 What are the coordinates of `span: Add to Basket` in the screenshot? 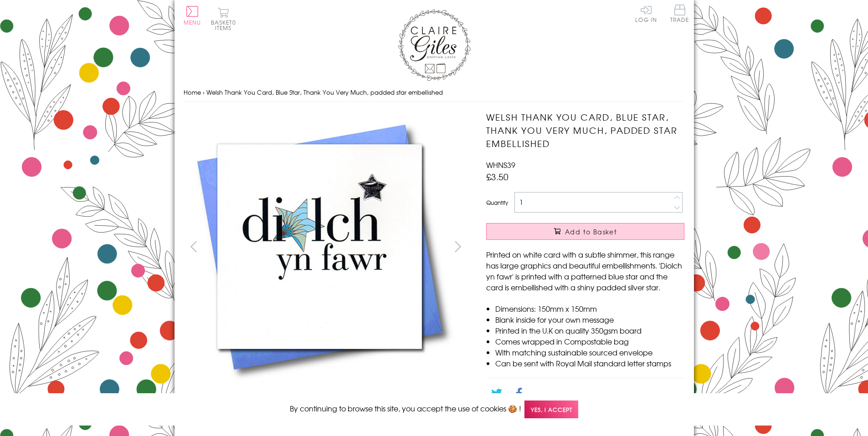 It's located at (591, 232).